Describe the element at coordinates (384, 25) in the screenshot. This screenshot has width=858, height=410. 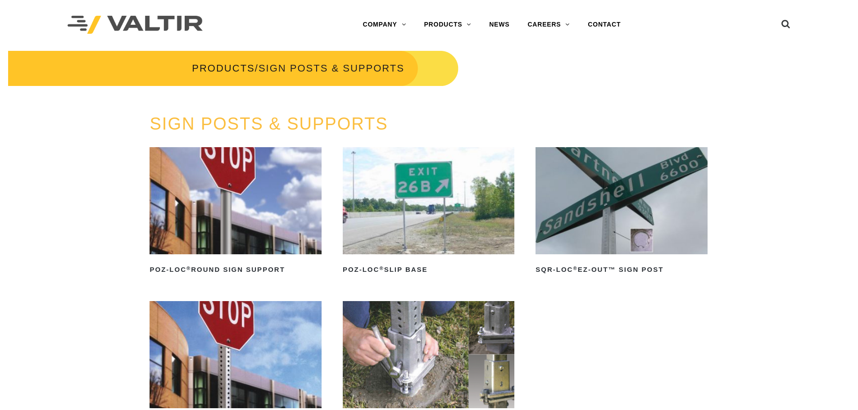
I see `a: COMPANY` at that location.